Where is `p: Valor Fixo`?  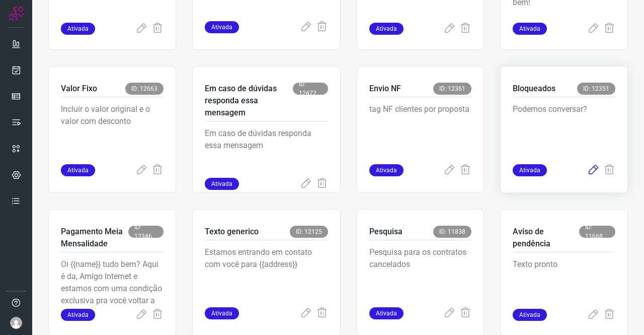
p: Valor Fixo is located at coordinates (79, 89).